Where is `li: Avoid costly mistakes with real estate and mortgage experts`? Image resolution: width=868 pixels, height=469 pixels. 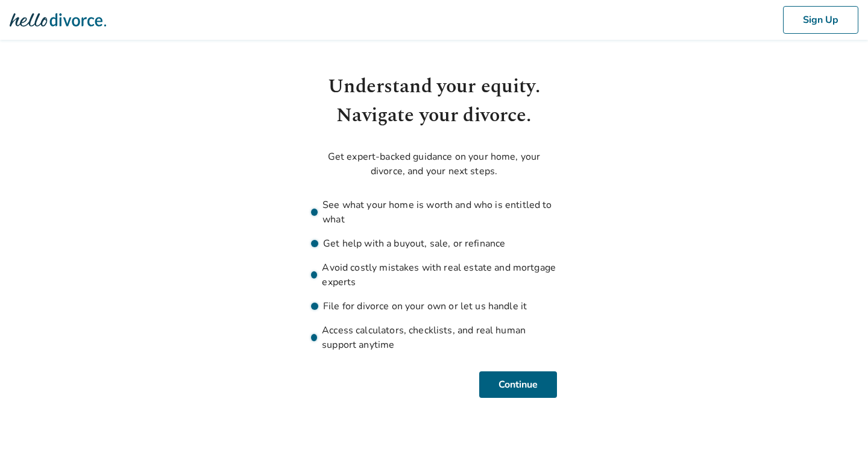
li: Avoid costly mistakes with real estate and mortgage experts is located at coordinates (434, 275).